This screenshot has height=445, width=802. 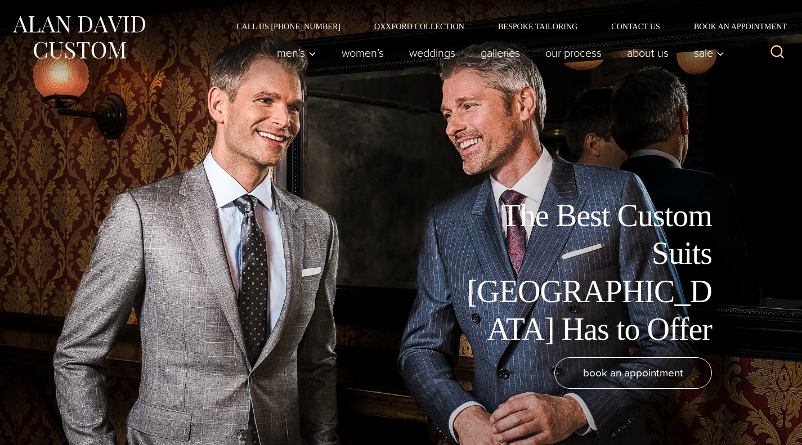 I want to click on span: book an appointment, so click(x=633, y=372).